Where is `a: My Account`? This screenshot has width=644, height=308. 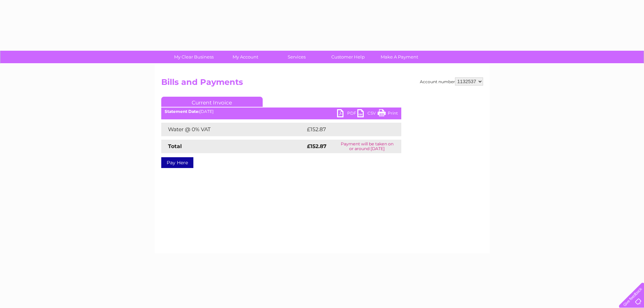 a: My Account is located at coordinates (245, 57).